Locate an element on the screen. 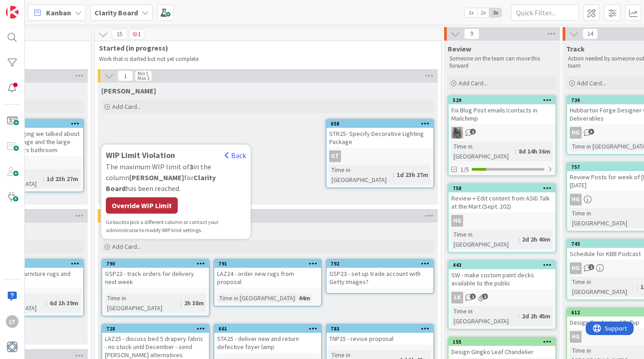  b: 3 is located at coordinates (191, 167).